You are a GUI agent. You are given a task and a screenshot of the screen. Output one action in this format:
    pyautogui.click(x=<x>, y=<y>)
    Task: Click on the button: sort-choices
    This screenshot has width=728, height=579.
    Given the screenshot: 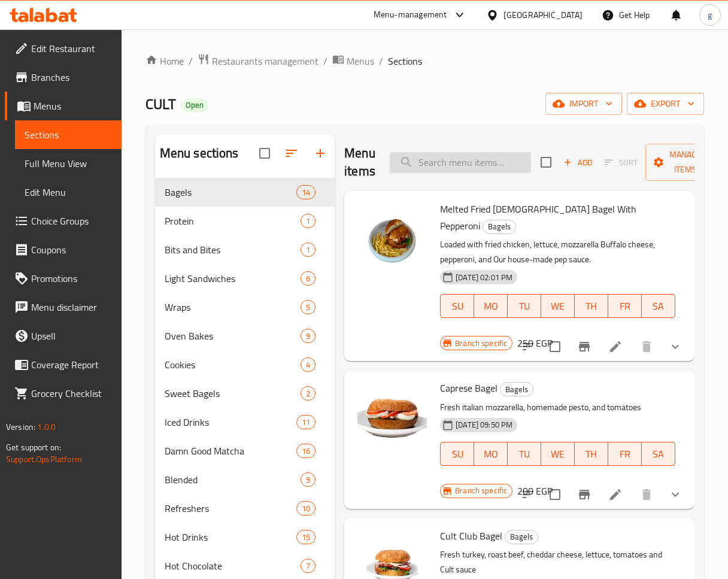 What is the action you would take?
    pyautogui.click(x=528, y=347)
    